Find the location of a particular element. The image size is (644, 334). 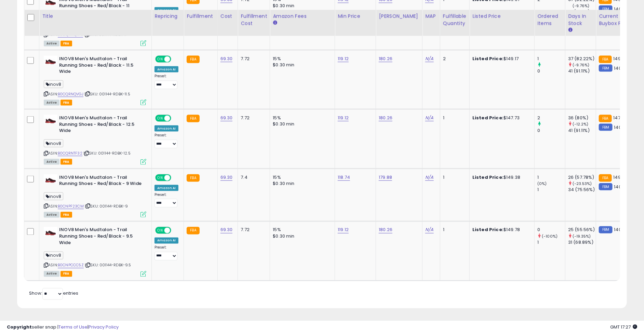

b: INOV8 Men's Mudtalon - Trail Running Shoes - Red/Black - 11.5 Wide is located at coordinates (100, 66).